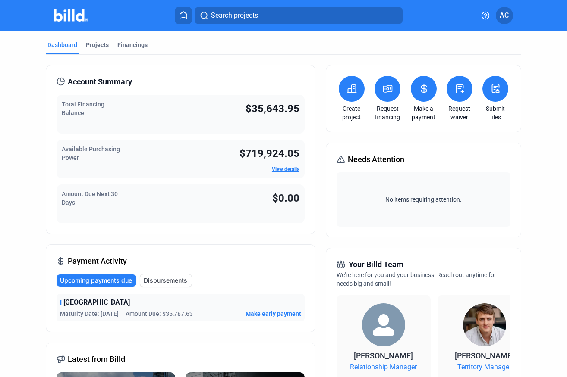  I want to click on span: Your Billd Team, so click(376, 265).